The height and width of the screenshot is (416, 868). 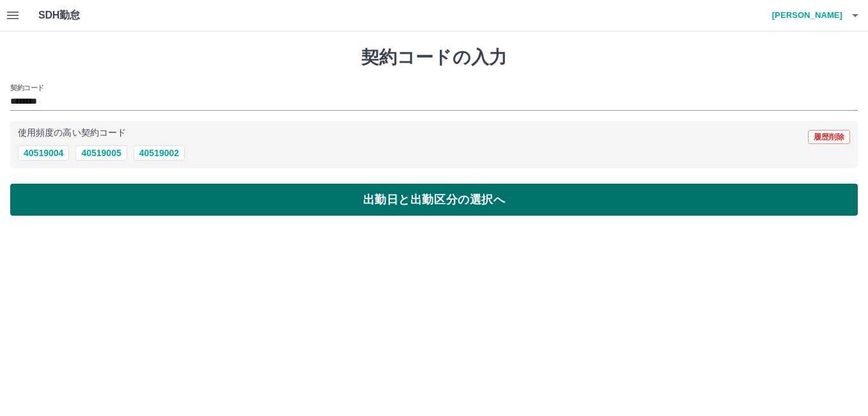 What do you see at coordinates (829, 137) in the screenshot?
I see `button: 履歴削除` at bounding box center [829, 137].